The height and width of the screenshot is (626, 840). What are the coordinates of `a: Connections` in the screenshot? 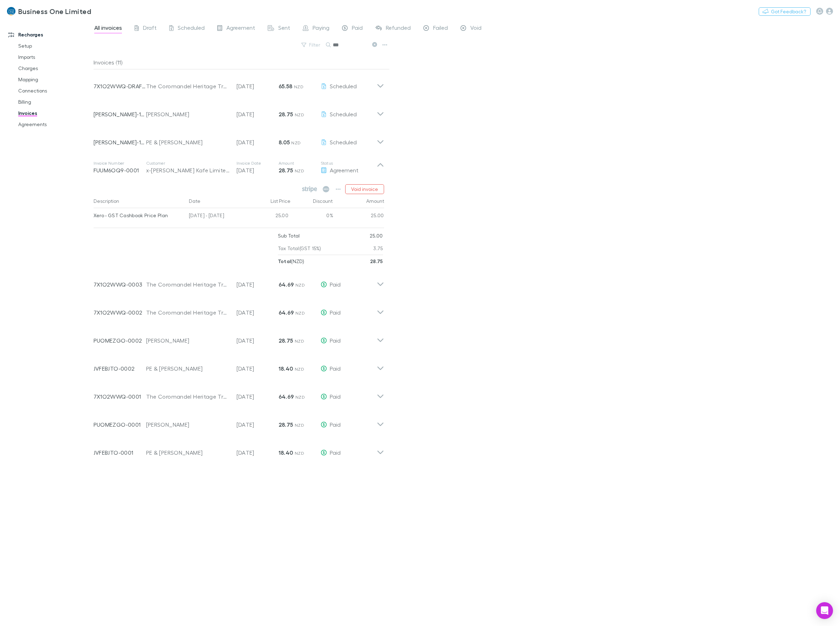 It's located at (55, 91).